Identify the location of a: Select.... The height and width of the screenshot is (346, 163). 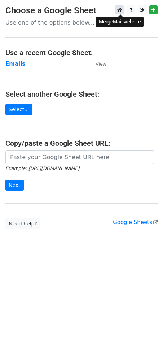
(19, 109).